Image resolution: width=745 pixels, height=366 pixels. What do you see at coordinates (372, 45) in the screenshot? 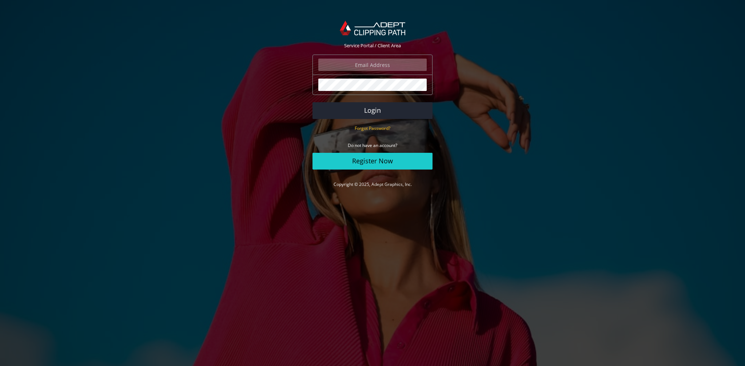
I see `span: Service Portal / Client Area` at bounding box center [372, 45].